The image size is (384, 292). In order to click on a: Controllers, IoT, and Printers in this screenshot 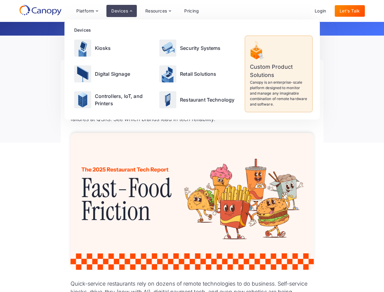, I will do `click(114, 100)`.